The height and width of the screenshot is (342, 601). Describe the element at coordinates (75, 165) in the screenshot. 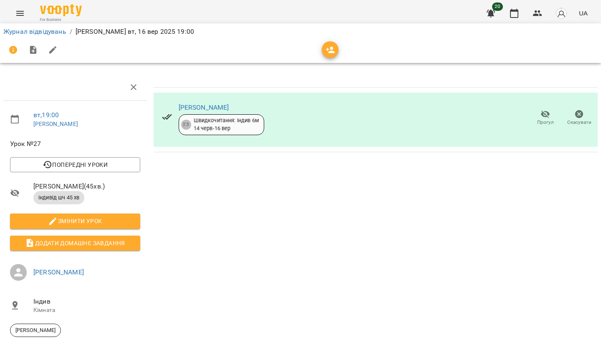

I see `button: Попередні уроки` at that location.